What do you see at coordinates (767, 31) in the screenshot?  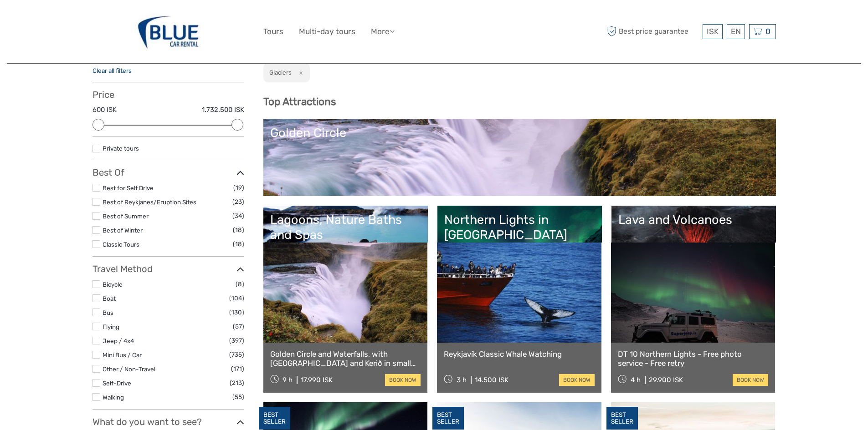 I see `span: 0` at bounding box center [767, 31].